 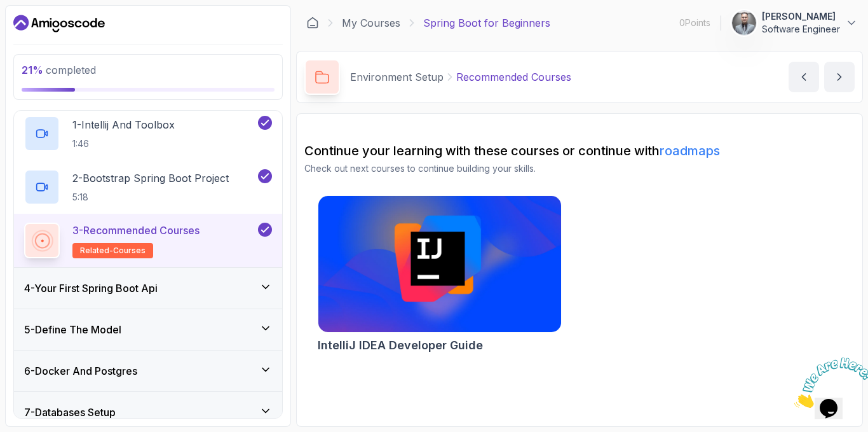 What do you see at coordinates (801, 29) in the screenshot?
I see `p: Software Engineer` at bounding box center [801, 29].